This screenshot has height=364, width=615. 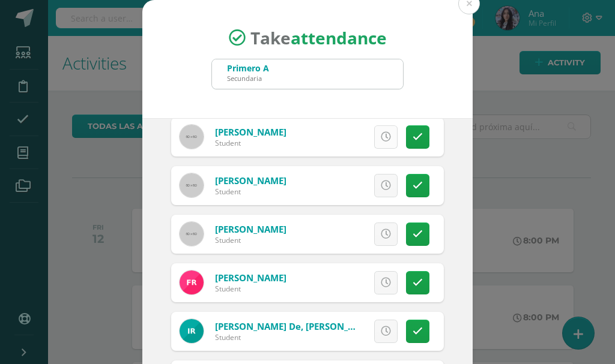 What do you see at coordinates (248, 78) in the screenshot?
I see `div: Secundaria` at bounding box center [248, 78].